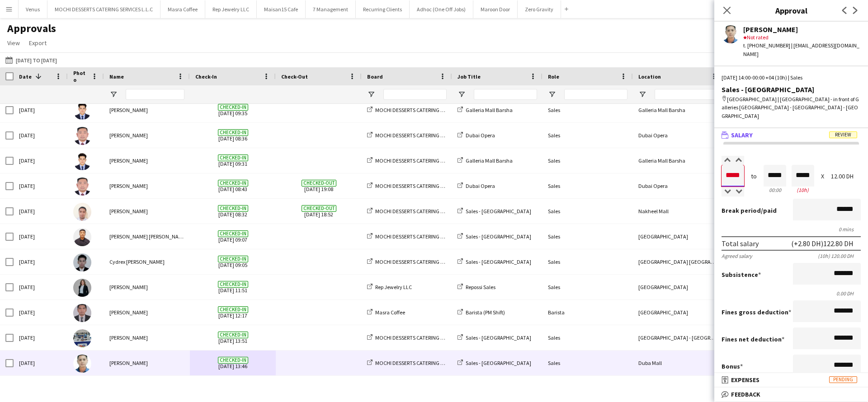  Describe the element at coordinates (82, 111) in the screenshot. I see `img: Johnjay Mendoza` at that location.